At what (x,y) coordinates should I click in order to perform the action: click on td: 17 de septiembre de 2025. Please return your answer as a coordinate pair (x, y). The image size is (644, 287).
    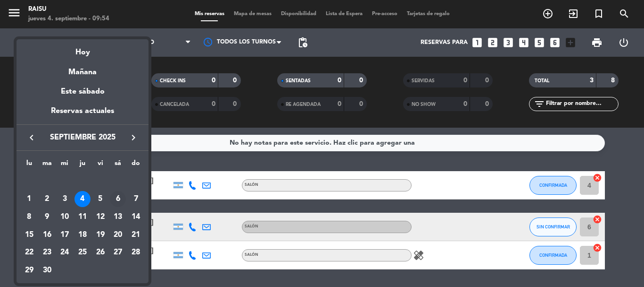
    Looking at the image, I should click on (64, 235).